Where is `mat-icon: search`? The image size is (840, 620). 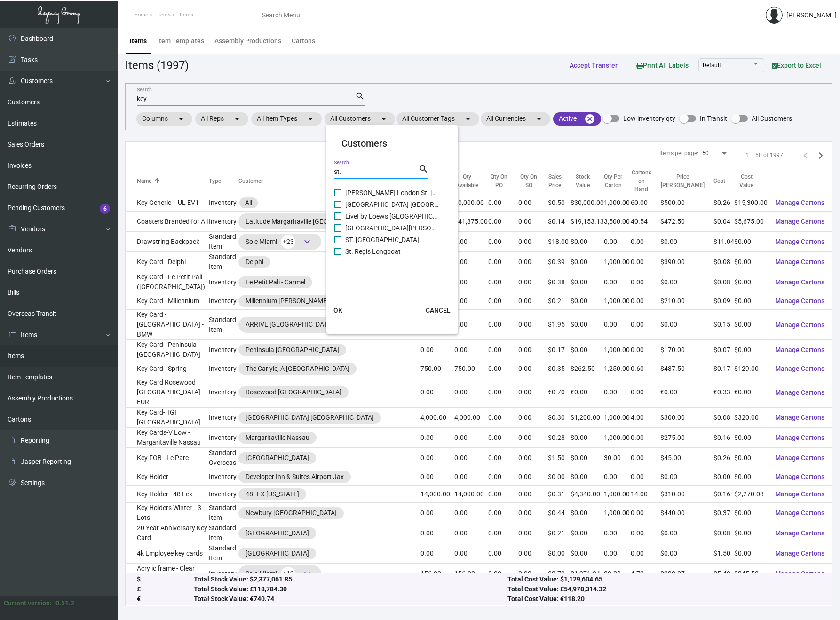 mat-icon: search is located at coordinates (423, 169).